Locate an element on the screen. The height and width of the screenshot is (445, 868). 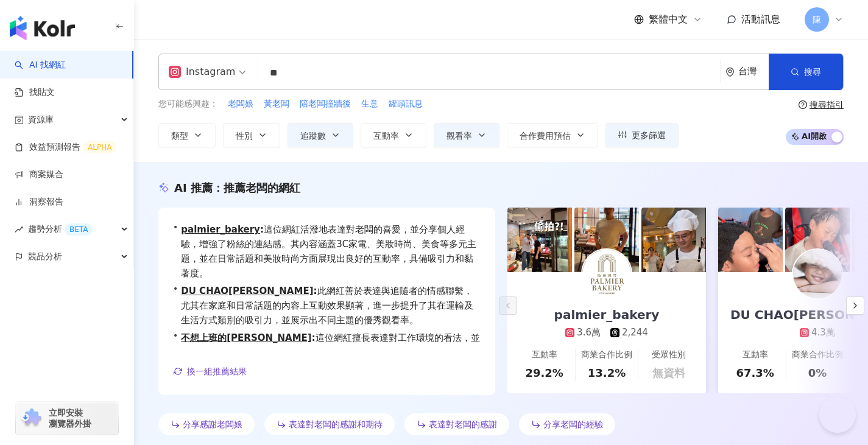
span: 生意 is located at coordinates (370, 104).